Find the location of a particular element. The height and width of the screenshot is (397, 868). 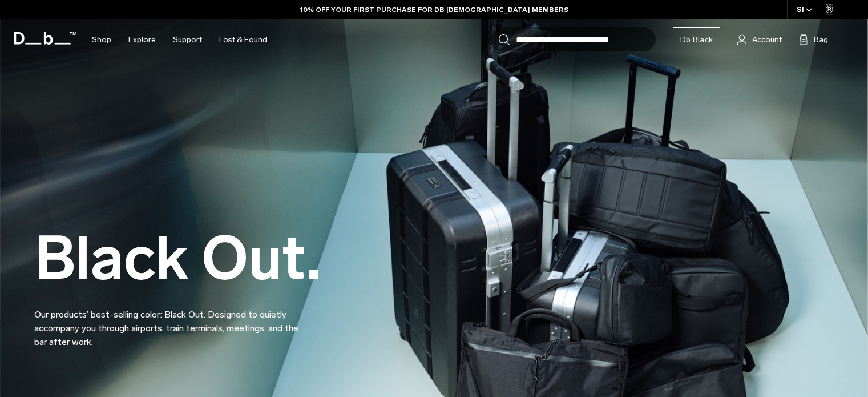

a: Account is located at coordinates (759, 39).